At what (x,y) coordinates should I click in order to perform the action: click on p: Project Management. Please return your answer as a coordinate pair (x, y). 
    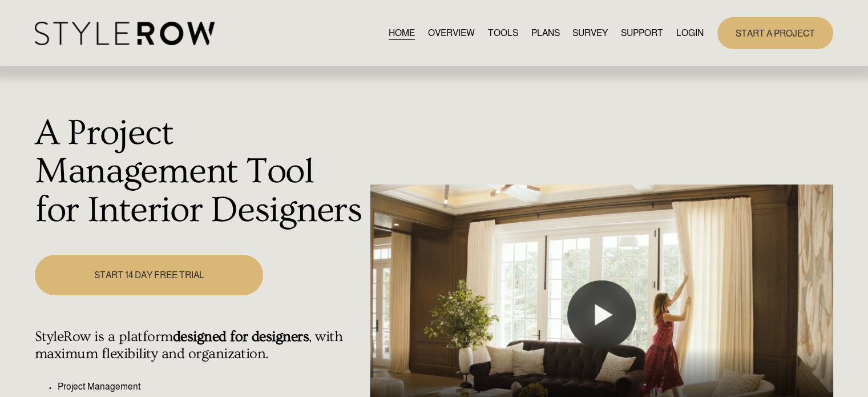
    Looking at the image, I should click on (211, 386).